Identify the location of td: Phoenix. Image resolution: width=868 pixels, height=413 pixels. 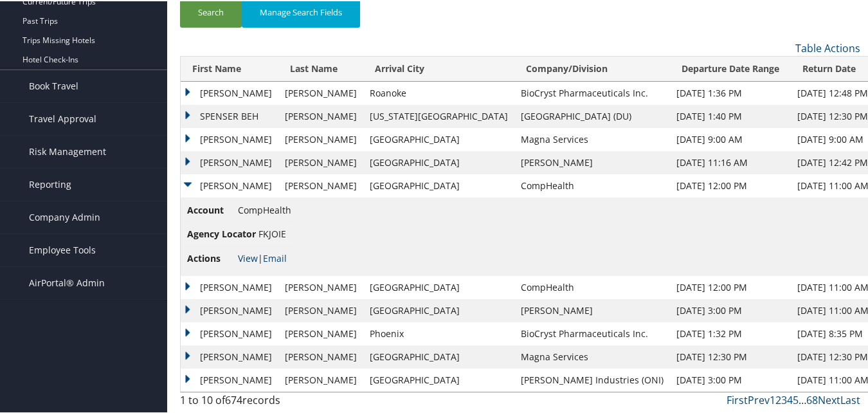
(438, 332).